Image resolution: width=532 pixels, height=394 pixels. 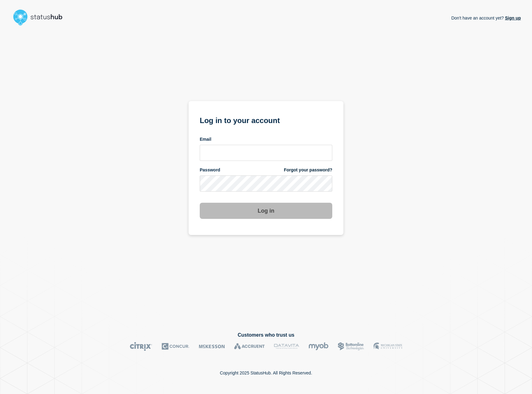 What do you see at coordinates (266, 335) in the screenshot?
I see `h2: Customers who trust us` at bounding box center [266, 335].